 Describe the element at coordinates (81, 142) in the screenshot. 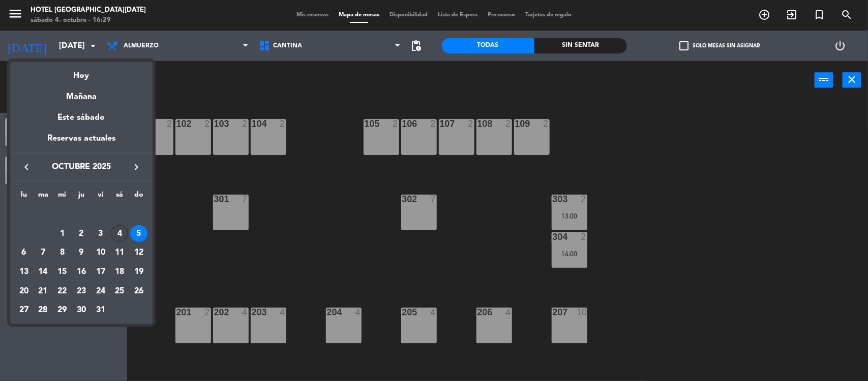

I see `div: Reservas actuales` at that location.